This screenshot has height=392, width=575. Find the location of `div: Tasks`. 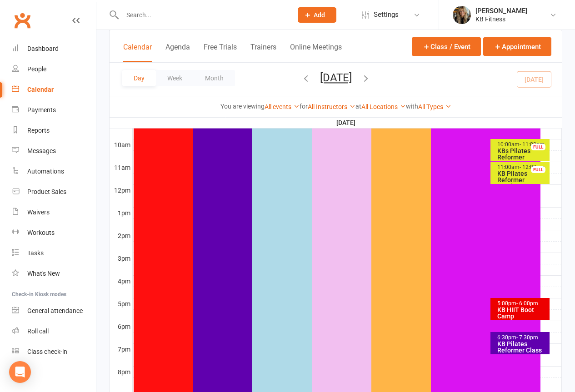

div: Tasks is located at coordinates (35, 253).